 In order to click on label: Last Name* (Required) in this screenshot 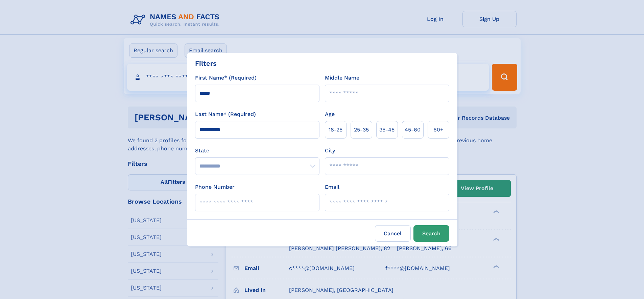, I will do `click(225, 115)`.